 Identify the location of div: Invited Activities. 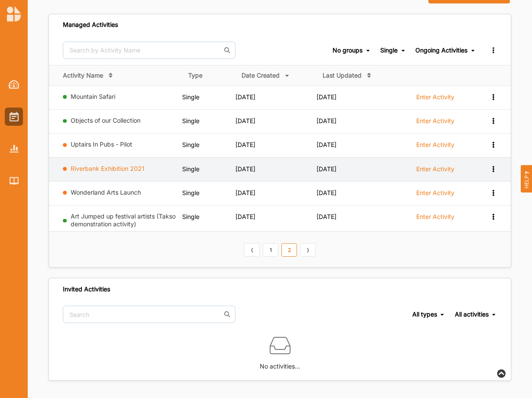
(86, 289).